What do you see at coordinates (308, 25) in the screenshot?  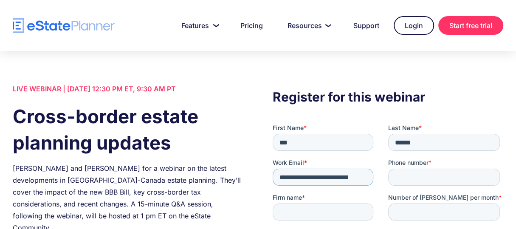 I see `a: Resources` at bounding box center [308, 25].